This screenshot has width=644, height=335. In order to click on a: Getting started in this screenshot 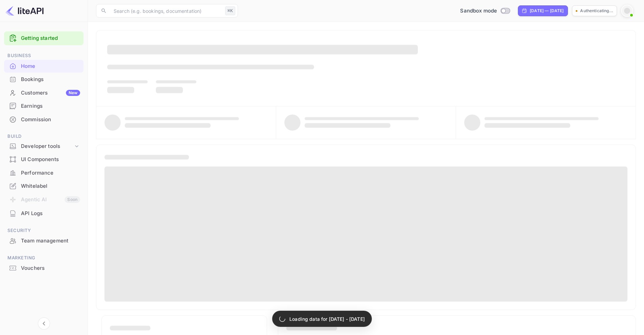, I will do `click(51, 38)`.